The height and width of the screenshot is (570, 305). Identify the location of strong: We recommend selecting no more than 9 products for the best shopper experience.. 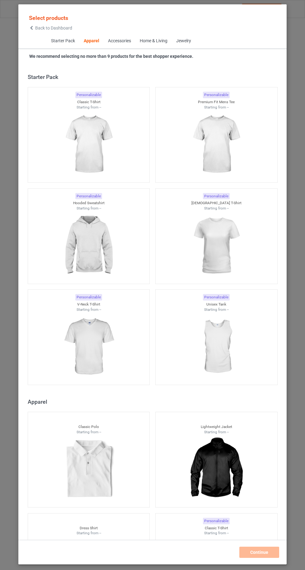
(111, 56).